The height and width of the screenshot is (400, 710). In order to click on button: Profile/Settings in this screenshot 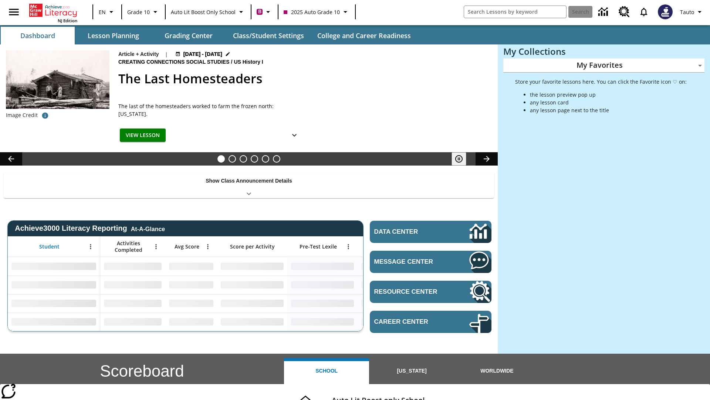, I will do `click(692, 12)`.